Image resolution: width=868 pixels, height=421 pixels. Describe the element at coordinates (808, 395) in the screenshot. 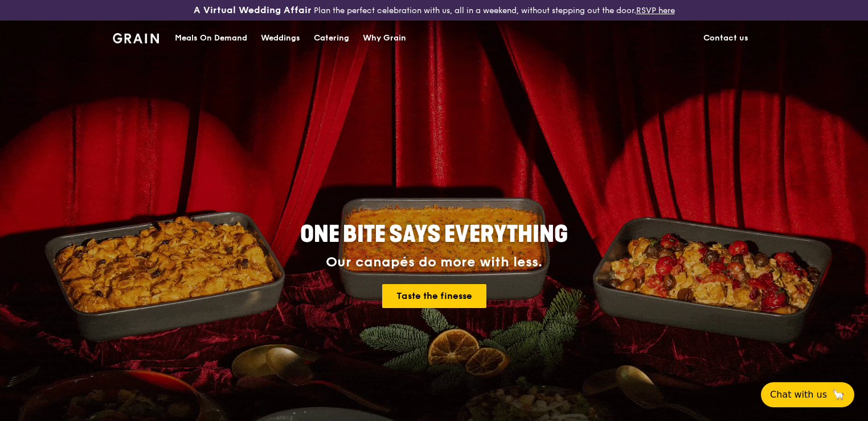

I see `button: Chat with us🦙` at that location.